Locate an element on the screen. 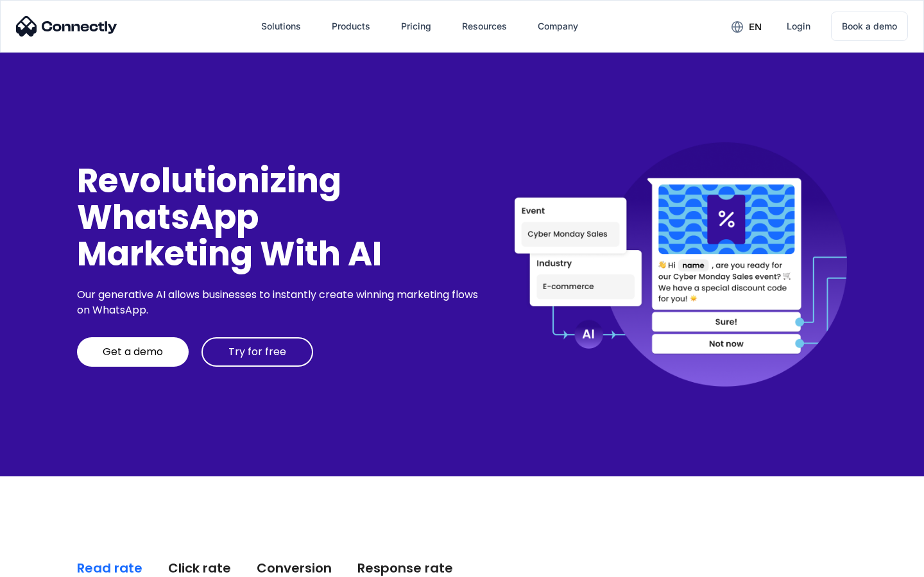 Image resolution: width=924 pixels, height=577 pixels. div: Products is located at coordinates (351, 26).